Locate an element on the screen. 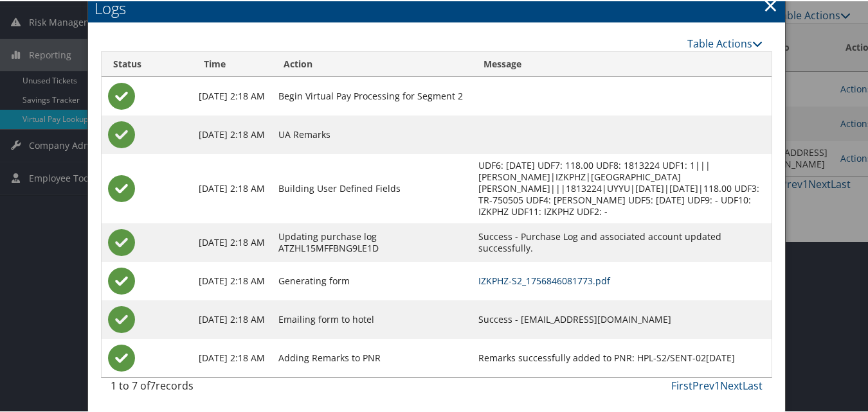 The height and width of the screenshot is (412, 868). a: Last is located at coordinates (752, 384).